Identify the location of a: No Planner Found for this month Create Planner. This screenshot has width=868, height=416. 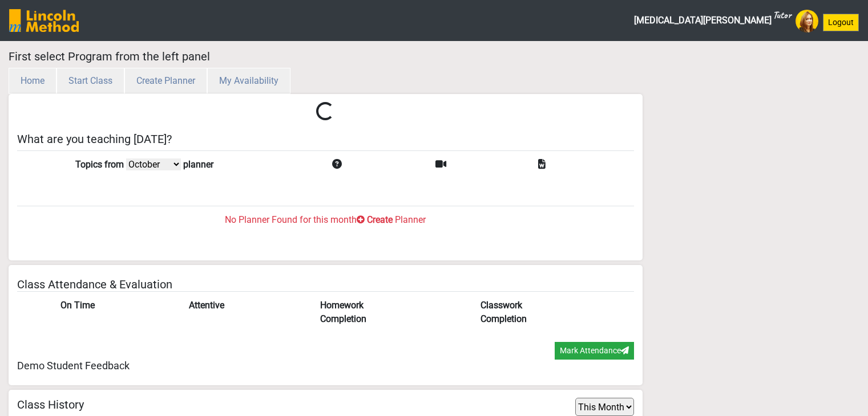
(326, 210).